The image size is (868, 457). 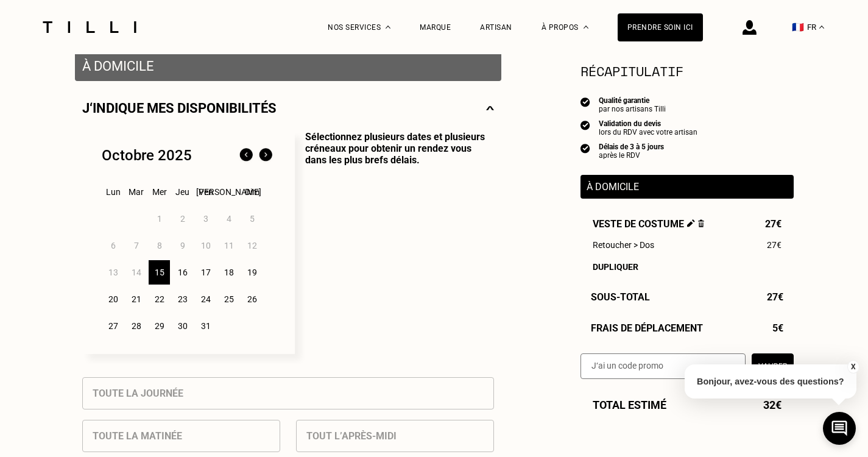 I want to click on div: 20, so click(x=113, y=299).